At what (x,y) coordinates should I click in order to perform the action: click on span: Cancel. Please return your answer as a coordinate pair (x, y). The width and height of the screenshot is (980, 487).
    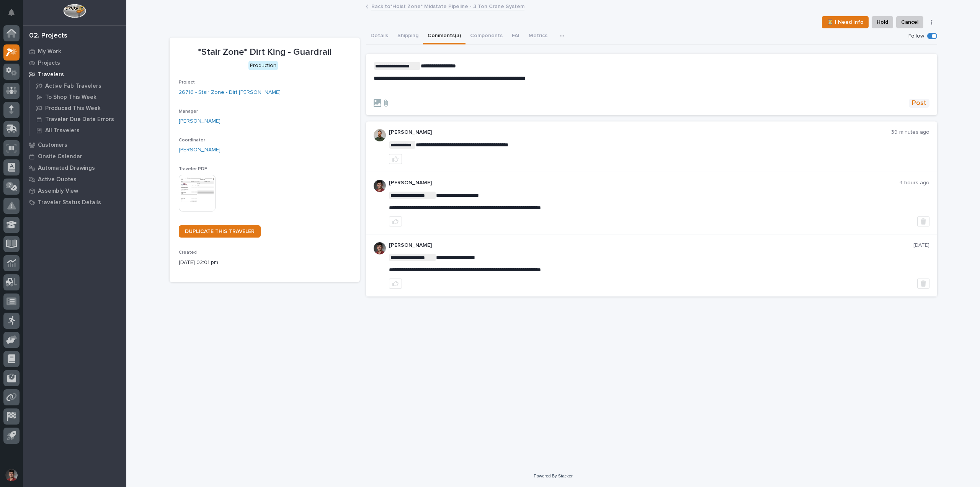
    Looking at the image, I should click on (910, 22).